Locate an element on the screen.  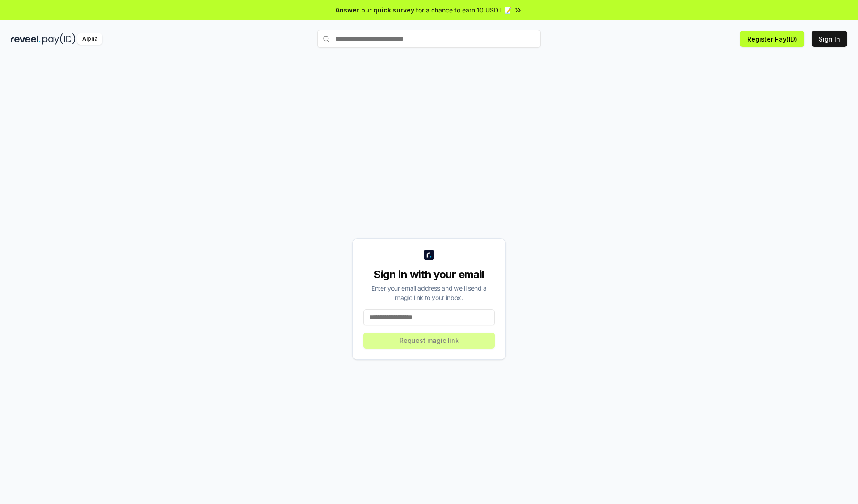
img: pay_id is located at coordinates (59, 39).